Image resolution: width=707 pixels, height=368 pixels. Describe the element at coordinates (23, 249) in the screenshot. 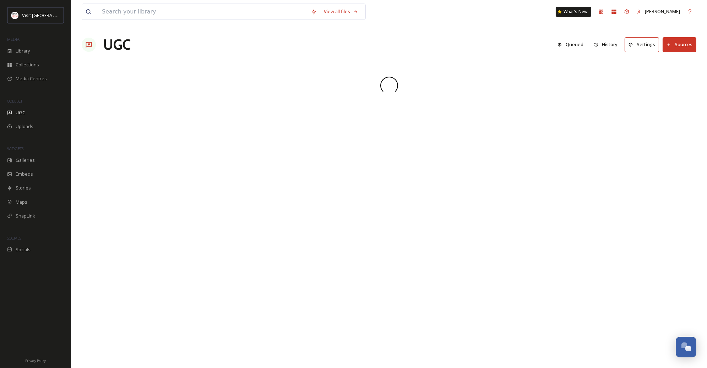

I see `span: Socials` at that location.